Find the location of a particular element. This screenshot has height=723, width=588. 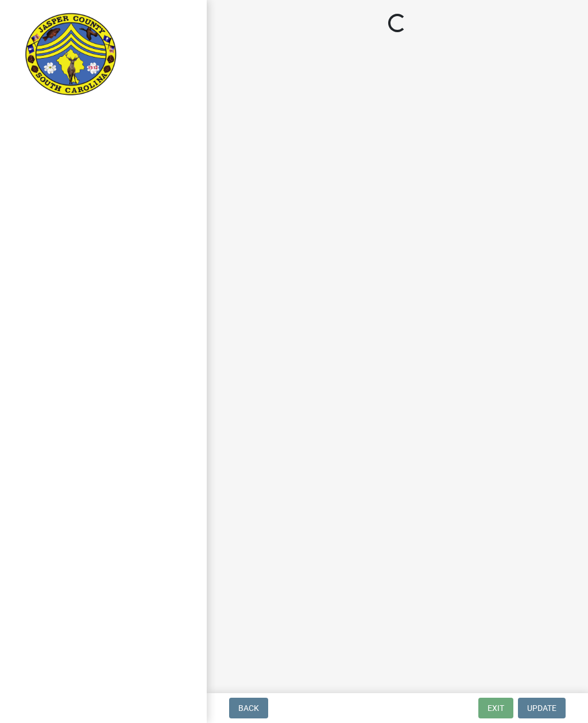

button: Update is located at coordinates (542, 708).